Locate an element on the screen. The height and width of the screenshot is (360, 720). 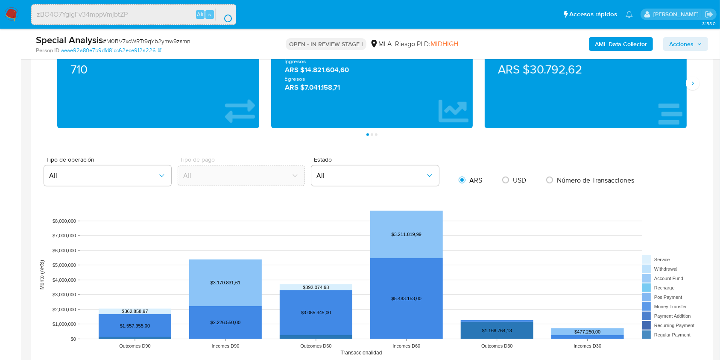
button: Acciones is located at coordinates (686, 44).